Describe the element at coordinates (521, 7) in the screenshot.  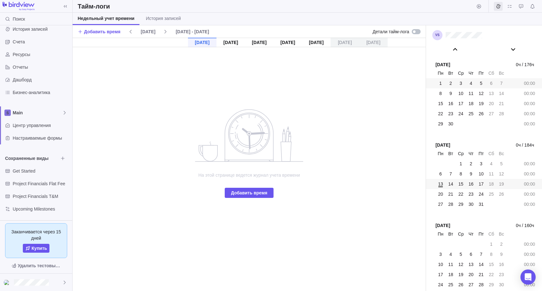
I see `a: Запросы на согласование` at that location.